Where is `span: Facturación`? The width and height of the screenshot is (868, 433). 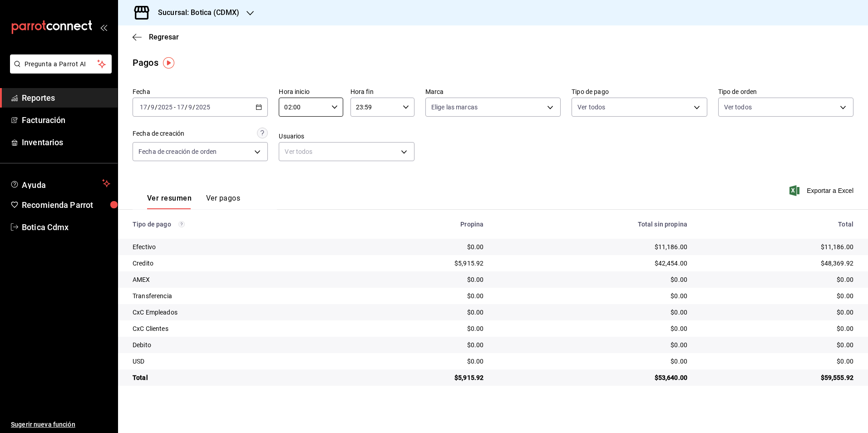 span: Facturación is located at coordinates (66, 120).